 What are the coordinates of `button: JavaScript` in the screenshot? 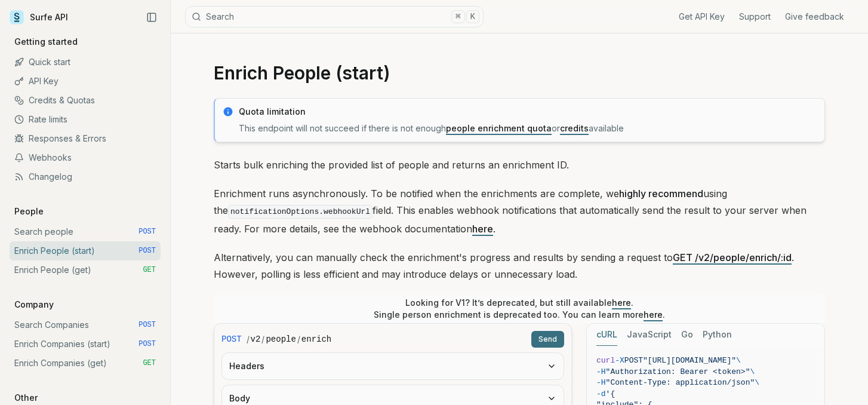 It's located at (649, 334).